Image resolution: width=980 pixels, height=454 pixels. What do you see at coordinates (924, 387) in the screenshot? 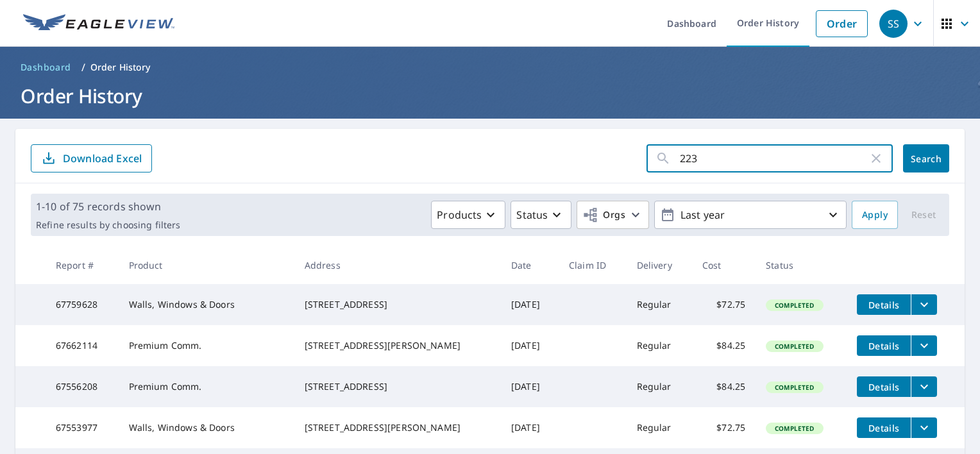
I see `button: filesDropdownBtn-67556208` at bounding box center [924, 387].